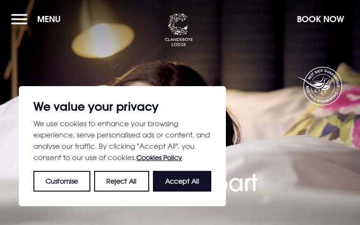 The image size is (360, 225). Describe the element at coordinates (122, 140) in the screenshot. I see `p: We use cookies to enhance your browsing experience, serve personalised ads or content, and analys...` at that location.